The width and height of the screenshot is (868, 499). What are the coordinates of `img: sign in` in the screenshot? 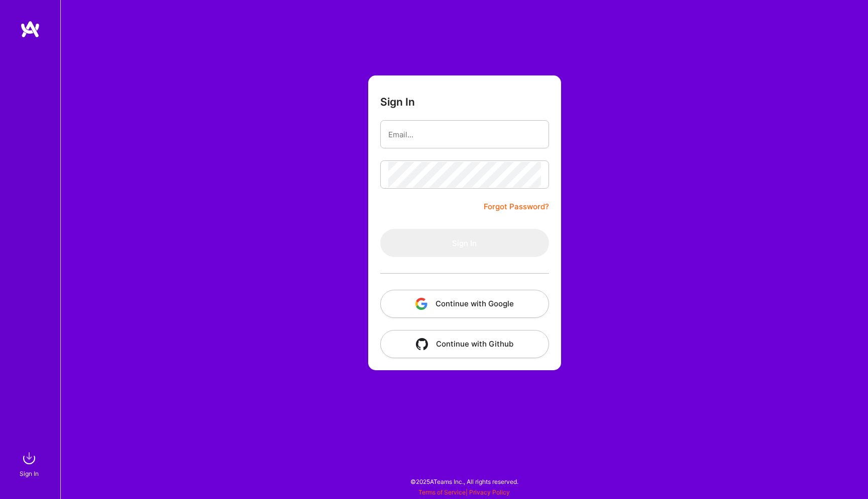 It's located at (29, 458).